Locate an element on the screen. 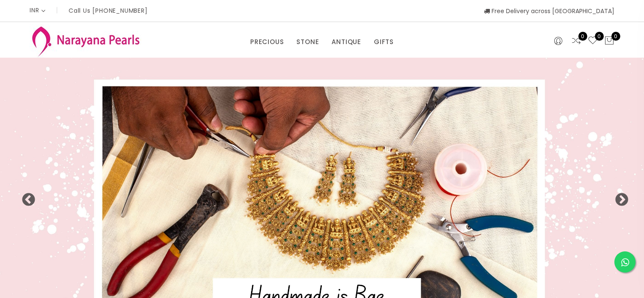  button: Previous is located at coordinates (26, 197).